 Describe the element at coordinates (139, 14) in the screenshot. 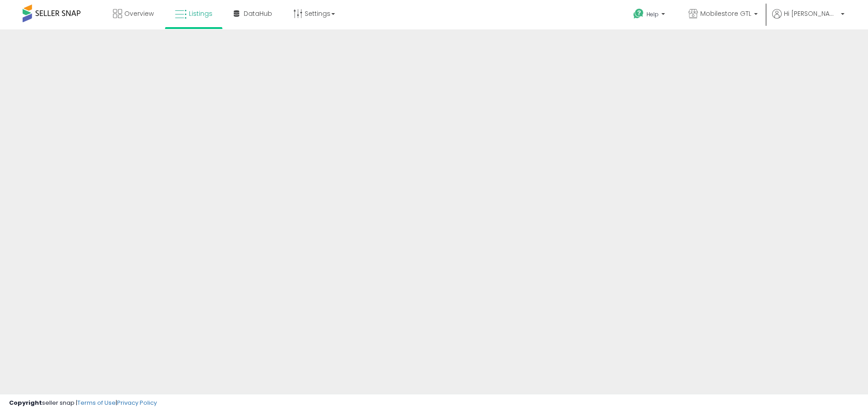

I see `span: Overview` at that location.